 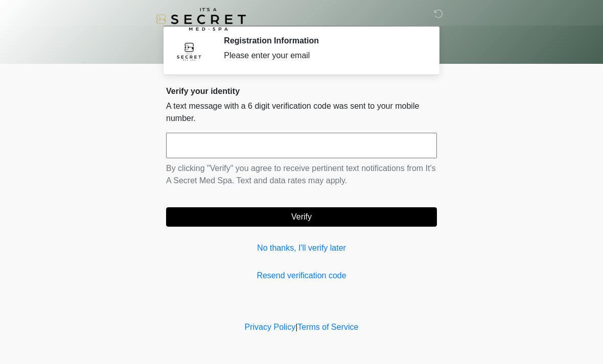 I want to click on button: Verify, so click(x=301, y=217).